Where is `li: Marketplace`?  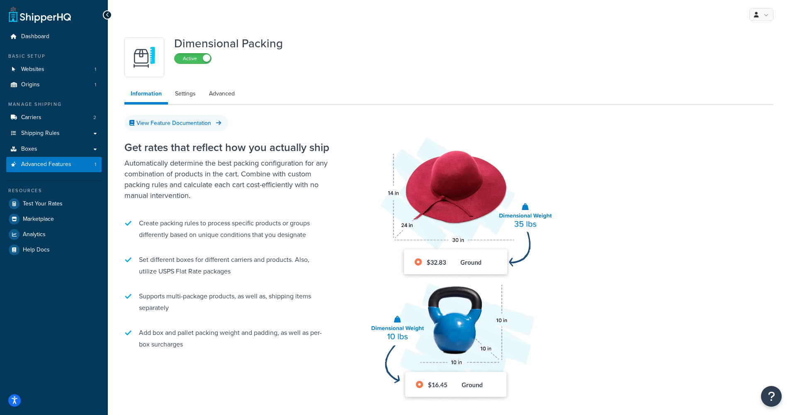 li: Marketplace is located at coordinates (54, 219).